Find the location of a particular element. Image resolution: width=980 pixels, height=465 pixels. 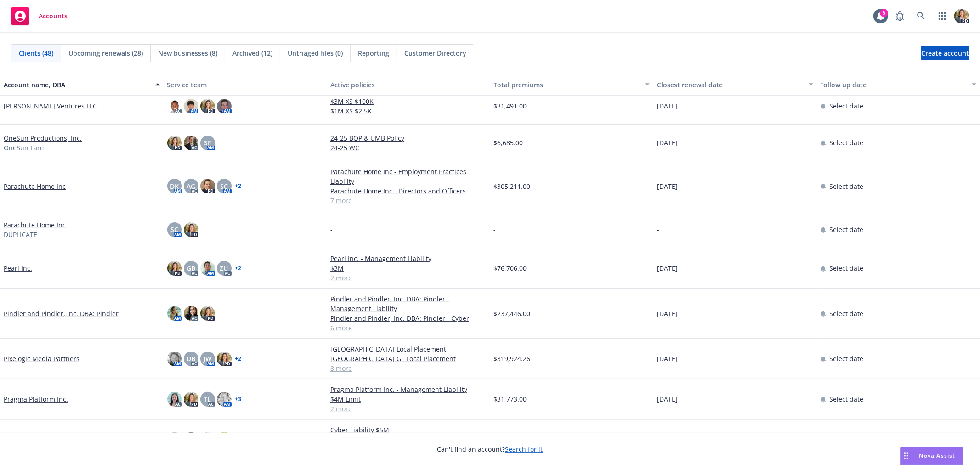

span: Archived (12) is located at coordinates (252, 53).